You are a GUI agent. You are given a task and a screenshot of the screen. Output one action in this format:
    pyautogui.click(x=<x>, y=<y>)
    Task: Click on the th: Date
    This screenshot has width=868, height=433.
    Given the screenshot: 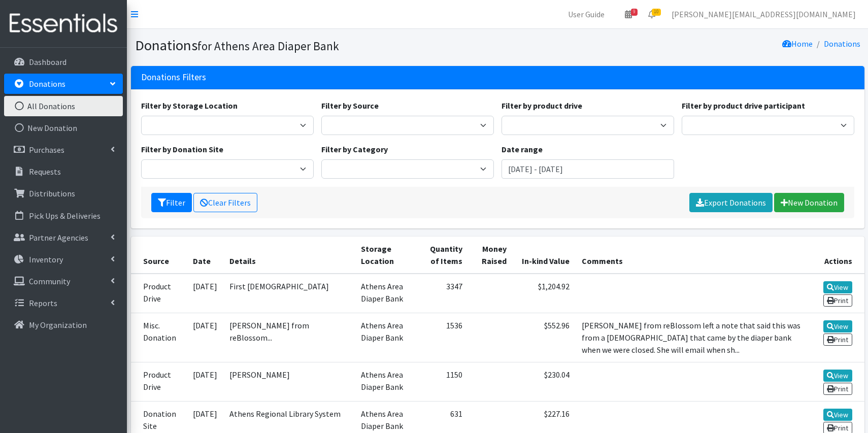 What is the action you would take?
    pyautogui.click(x=205, y=255)
    